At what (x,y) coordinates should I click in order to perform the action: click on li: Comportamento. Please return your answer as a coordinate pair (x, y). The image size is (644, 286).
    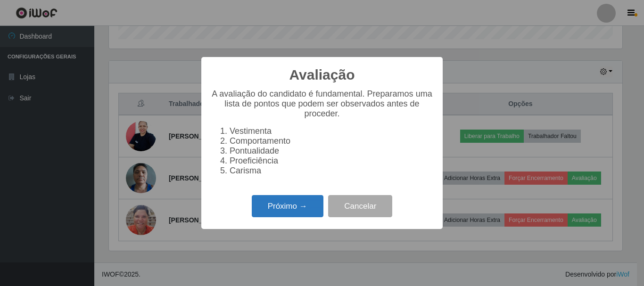
    Looking at the image, I should click on (331, 141).